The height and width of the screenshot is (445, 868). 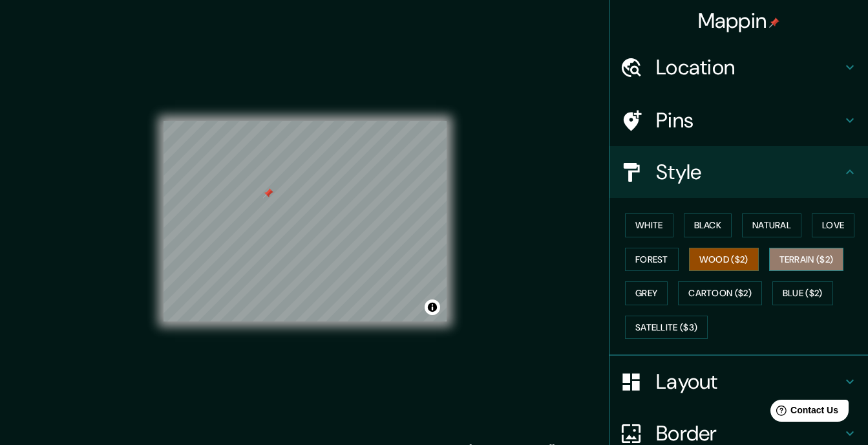 What do you see at coordinates (803, 293) in the screenshot?
I see `button: Blue ($2)` at bounding box center [803, 293].